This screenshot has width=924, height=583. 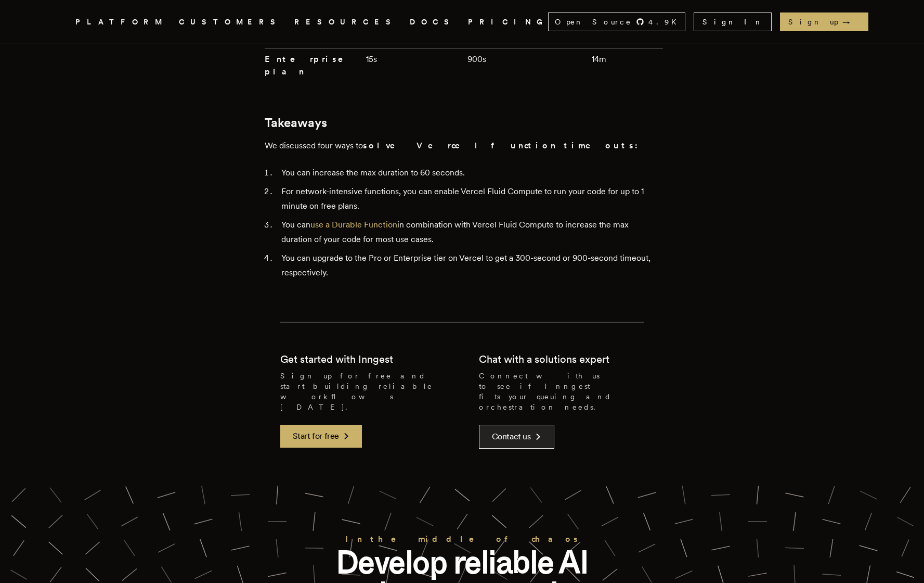 I want to click on span: PLATFORM, so click(x=121, y=22).